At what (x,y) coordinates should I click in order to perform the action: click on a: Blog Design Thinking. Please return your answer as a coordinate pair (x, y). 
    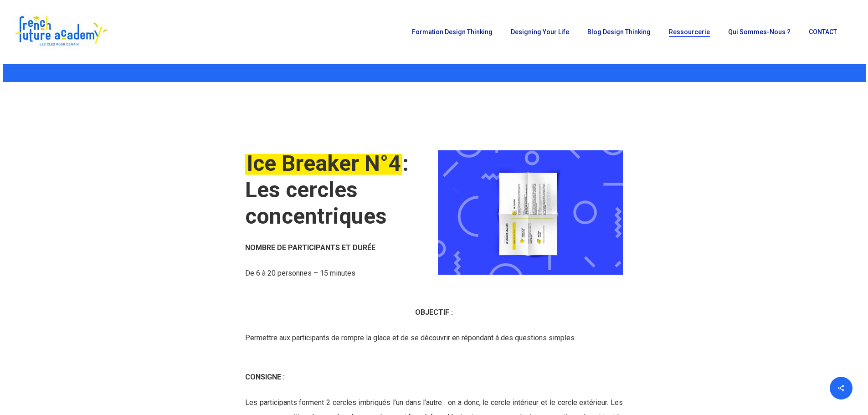
    Looking at the image, I should click on (619, 31).